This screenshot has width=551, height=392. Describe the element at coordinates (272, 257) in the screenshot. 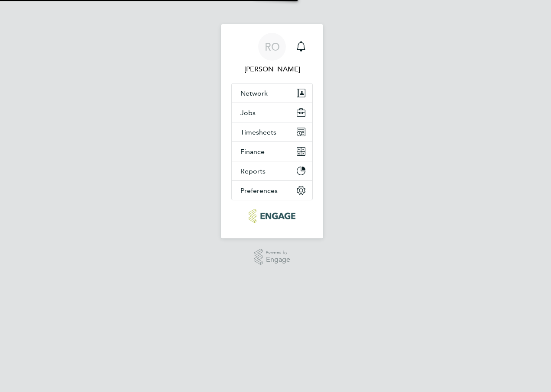

I see `a: Powered byEngage` at that location.